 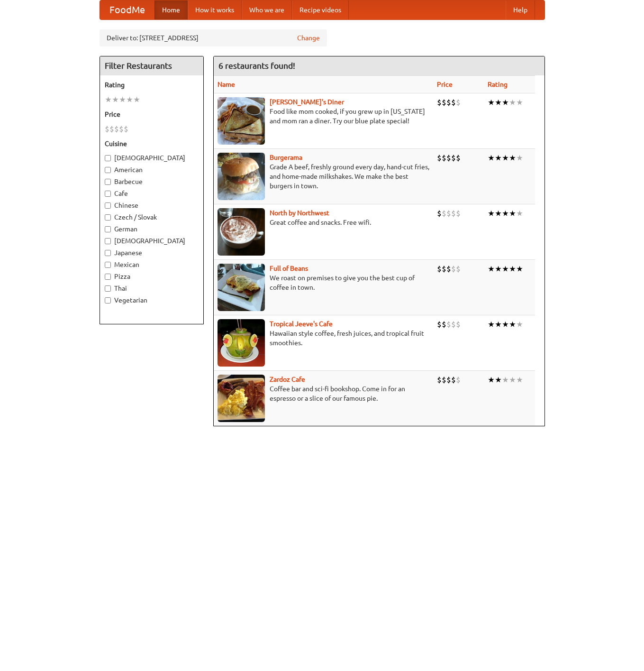 I want to click on a: Change, so click(x=309, y=38).